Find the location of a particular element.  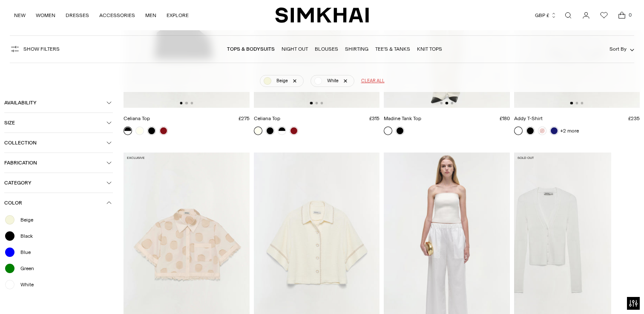

a: Tee's & Tanks is located at coordinates (393, 49).